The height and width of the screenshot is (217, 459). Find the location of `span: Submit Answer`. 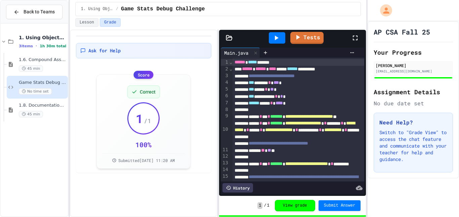

span: Submit Answer is located at coordinates (339, 206).